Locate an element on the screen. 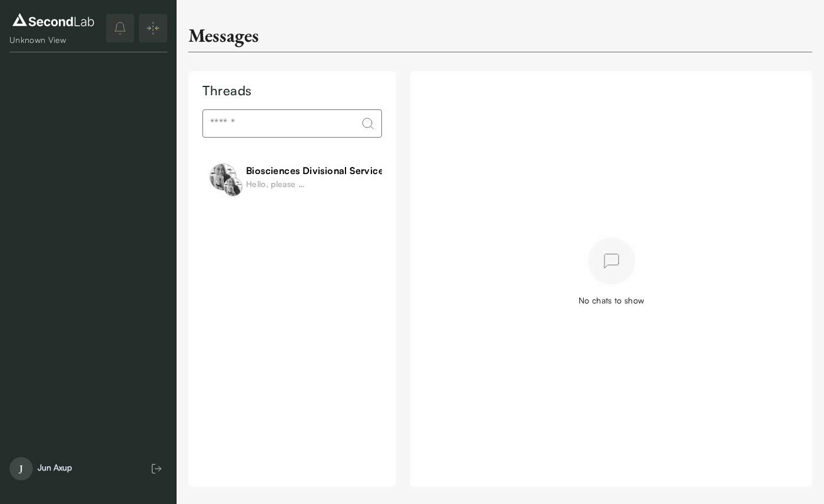  button: notifications is located at coordinates (120, 28).